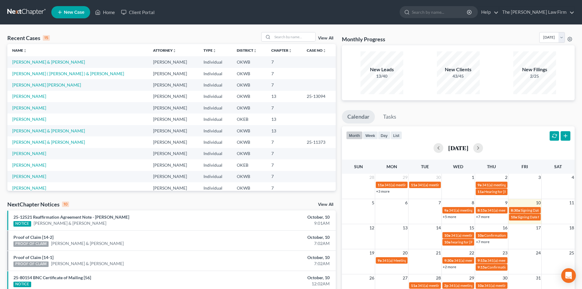 This screenshot has width=582, height=289. Describe the element at coordinates (33, 237) in the screenshot. I see `a: Proof of Claim [14-2]` at that location.